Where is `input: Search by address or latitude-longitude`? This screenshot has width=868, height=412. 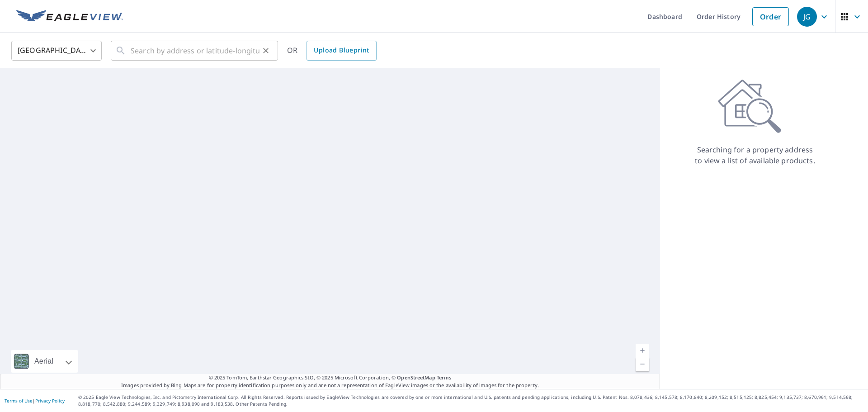
input: Search by address or latitude-longitude is located at coordinates (195, 51).